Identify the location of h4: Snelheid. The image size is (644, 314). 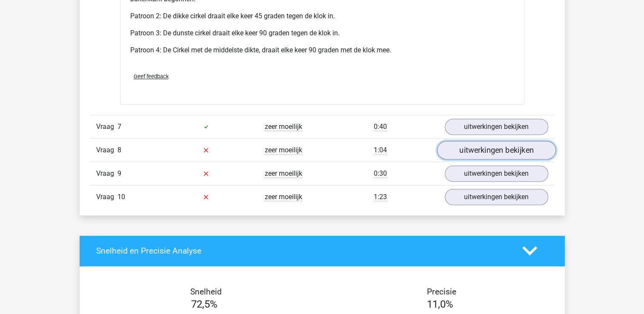
(206, 292).